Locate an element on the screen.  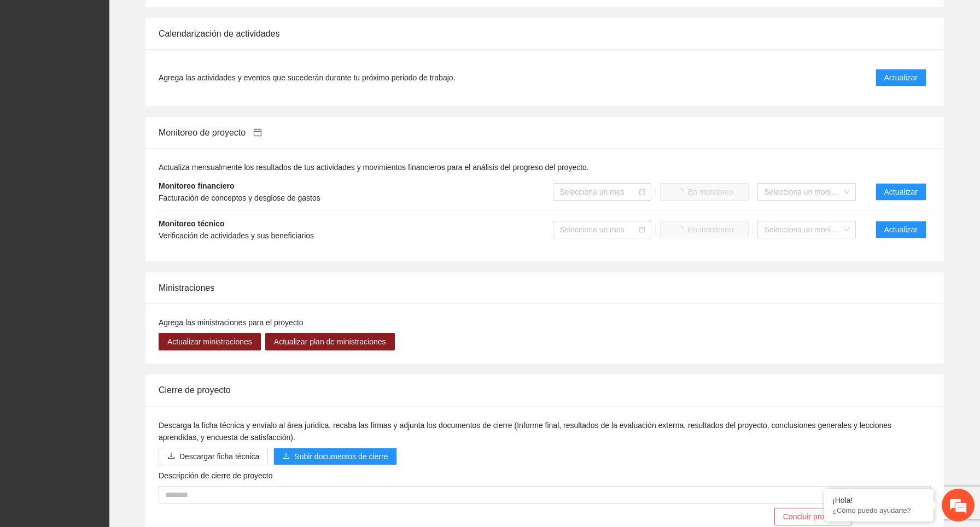
span: Facturación de conceptos y desglose de gastos is located at coordinates (239, 198).